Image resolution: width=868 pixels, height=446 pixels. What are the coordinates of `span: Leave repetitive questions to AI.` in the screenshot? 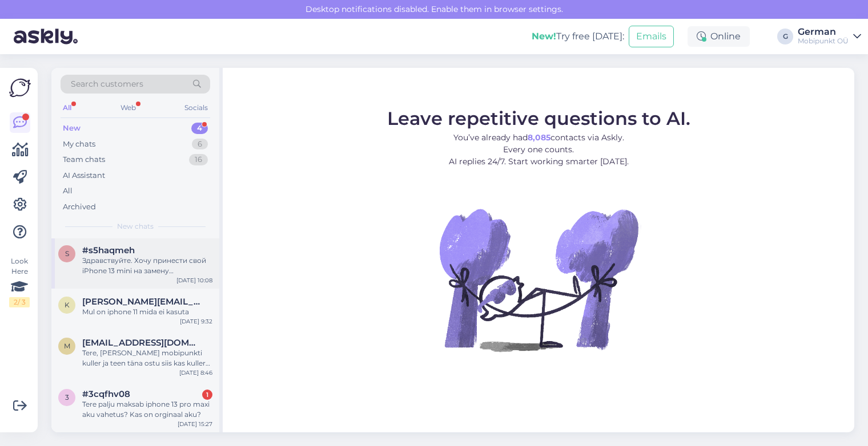 It's located at (539, 118).